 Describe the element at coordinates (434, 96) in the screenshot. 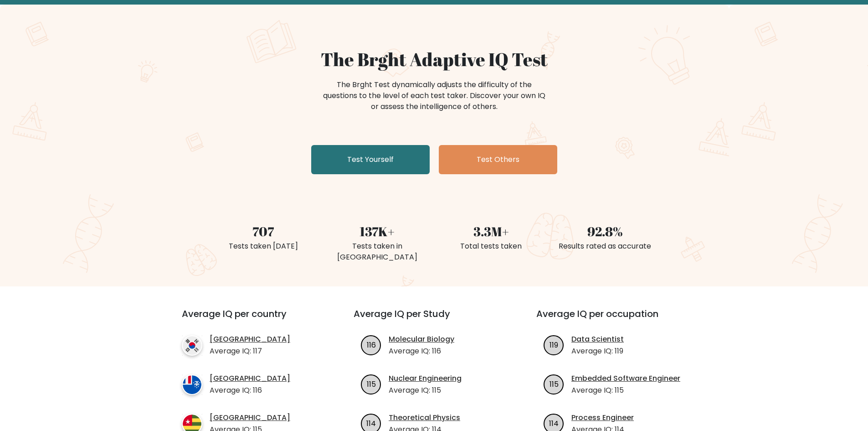

I see `div: The Brght Test dynamically adjusts the difficulty of the questions to the level of each test take...` at that location.